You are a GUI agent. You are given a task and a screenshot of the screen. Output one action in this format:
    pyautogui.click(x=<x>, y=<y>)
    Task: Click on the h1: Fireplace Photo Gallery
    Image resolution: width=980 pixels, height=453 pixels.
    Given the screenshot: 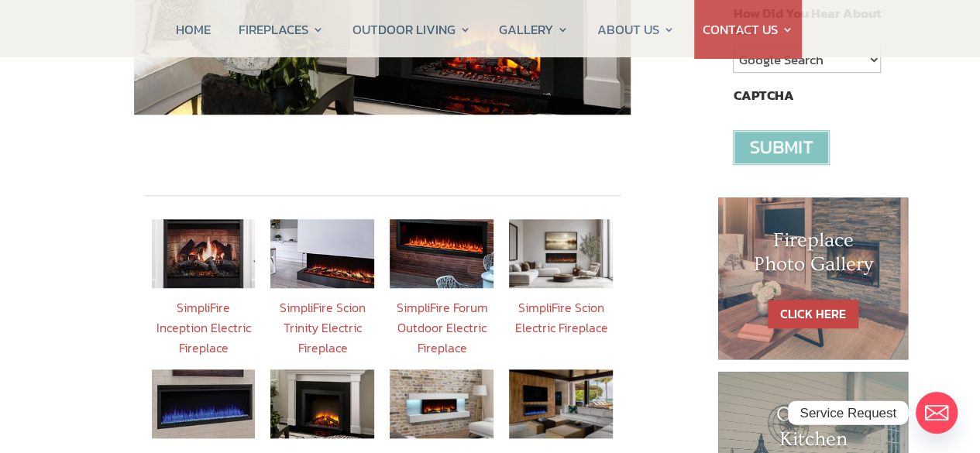 What is the action you would take?
    pyautogui.click(x=814, y=256)
    